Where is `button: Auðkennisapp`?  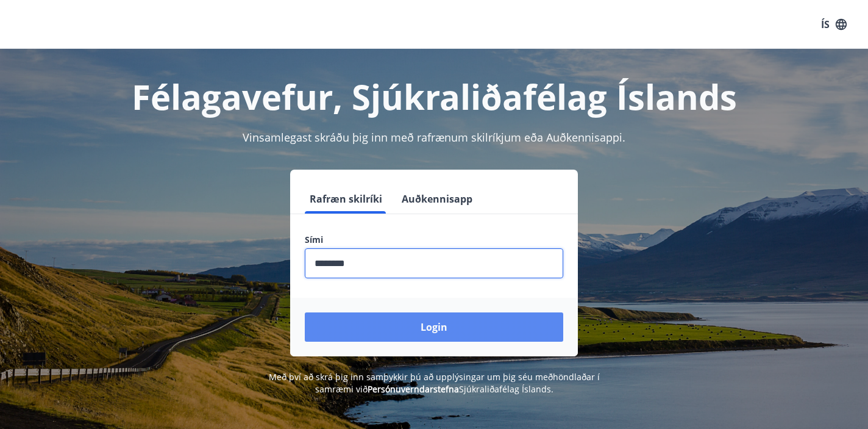 button: Auðkennisapp is located at coordinates (437, 199).